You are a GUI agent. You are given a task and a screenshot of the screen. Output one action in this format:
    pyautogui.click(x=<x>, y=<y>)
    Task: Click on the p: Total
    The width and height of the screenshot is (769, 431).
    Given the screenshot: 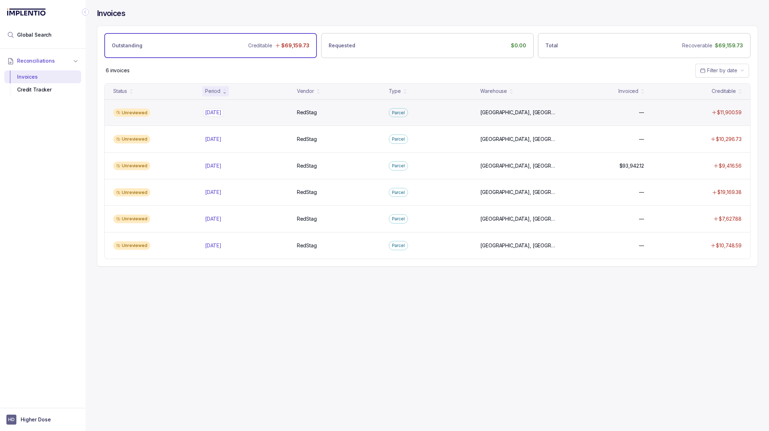 What is the action you would take?
    pyautogui.click(x=552, y=46)
    